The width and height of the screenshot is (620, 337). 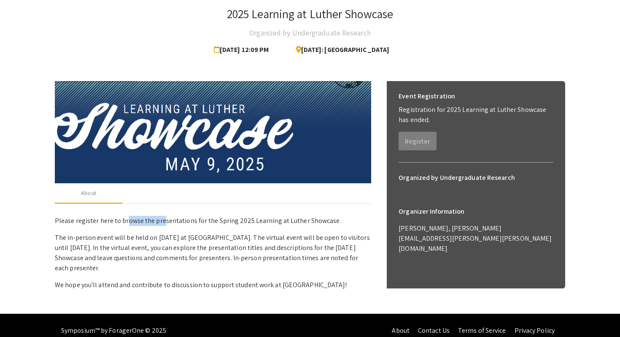 I want to click on h6: Organizer Information, so click(x=476, y=211).